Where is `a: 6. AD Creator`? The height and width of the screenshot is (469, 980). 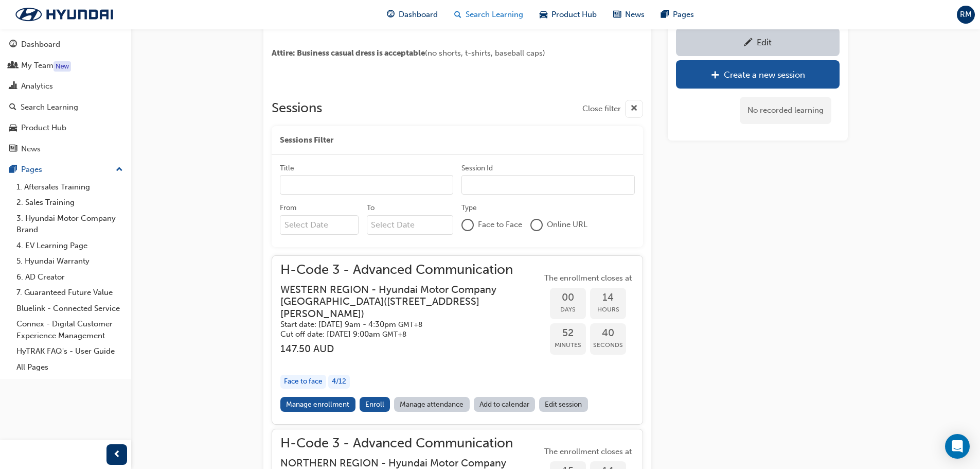
a: 6. AD Creator is located at coordinates (69, 277).